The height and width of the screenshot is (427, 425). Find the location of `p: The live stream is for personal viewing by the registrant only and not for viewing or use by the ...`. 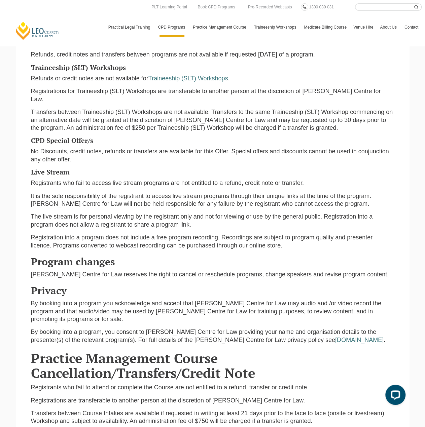

p: The live stream is for personal viewing by the registrant only and not for viewing or use by the ... is located at coordinates (213, 220).